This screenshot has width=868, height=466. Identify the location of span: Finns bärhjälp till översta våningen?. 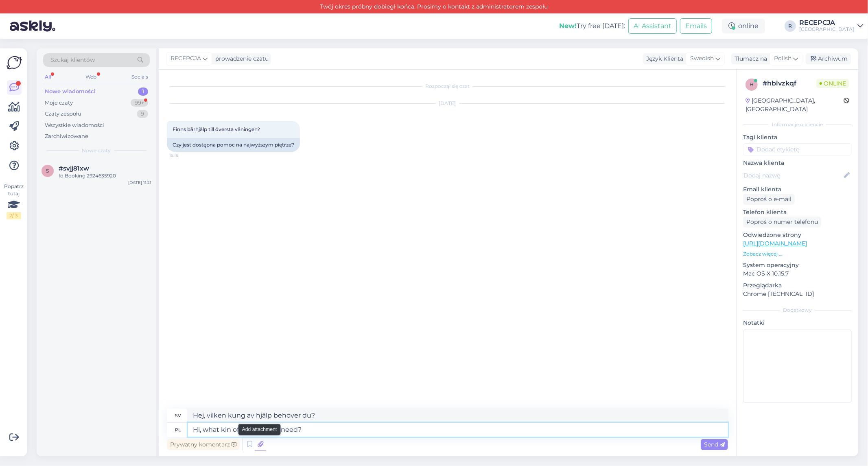
(216, 129).